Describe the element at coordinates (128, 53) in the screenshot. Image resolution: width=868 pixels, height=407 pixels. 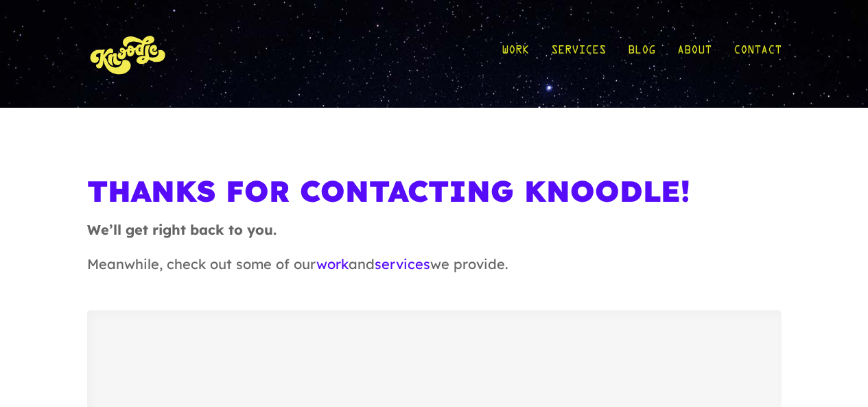
I see `img: KnoLogo(yellow)` at that location.